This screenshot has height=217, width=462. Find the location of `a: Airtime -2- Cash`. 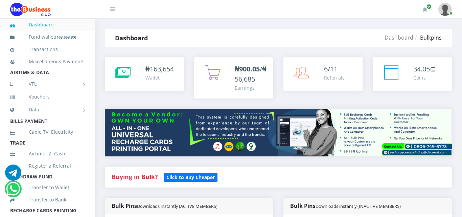

a: Airtime -2- Cash is located at coordinates (47, 154).